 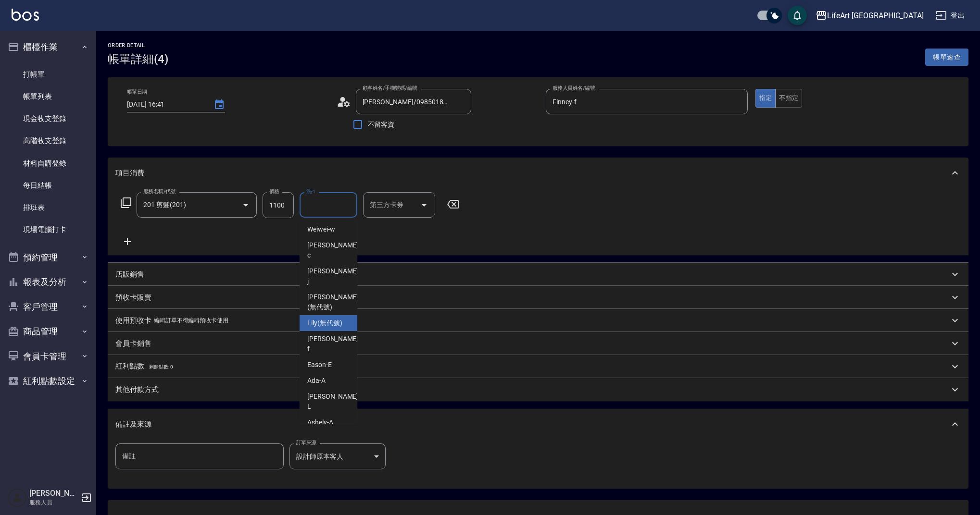 What do you see at coordinates (321, 229) in the screenshot?
I see `span: Weiwei -w` at bounding box center [321, 229].